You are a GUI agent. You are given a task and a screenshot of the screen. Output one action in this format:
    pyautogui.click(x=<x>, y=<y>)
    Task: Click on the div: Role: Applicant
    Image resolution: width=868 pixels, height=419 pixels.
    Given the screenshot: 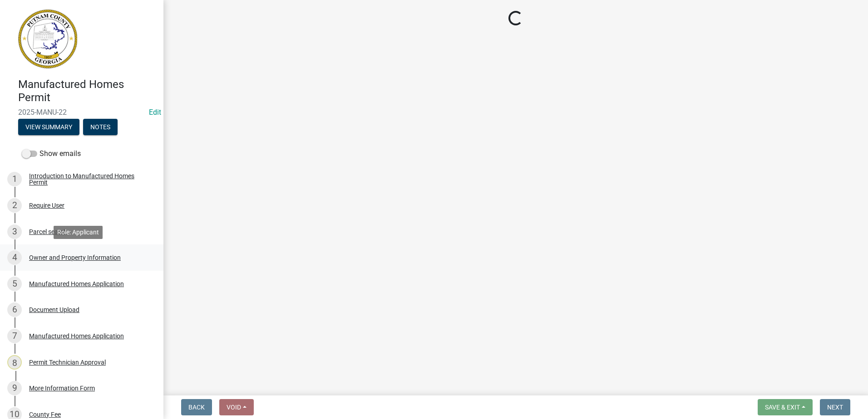 What is the action you would take?
    pyautogui.click(x=78, y=233)
    